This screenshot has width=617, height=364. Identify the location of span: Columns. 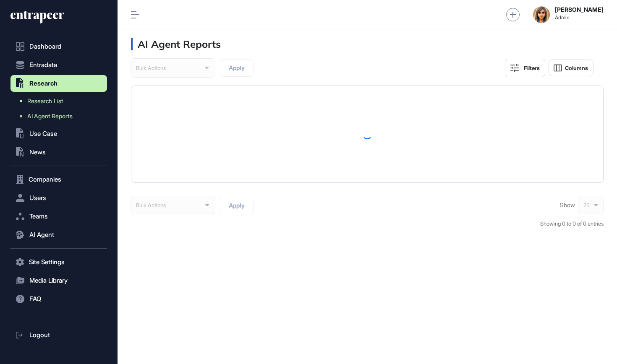
(576, 68).